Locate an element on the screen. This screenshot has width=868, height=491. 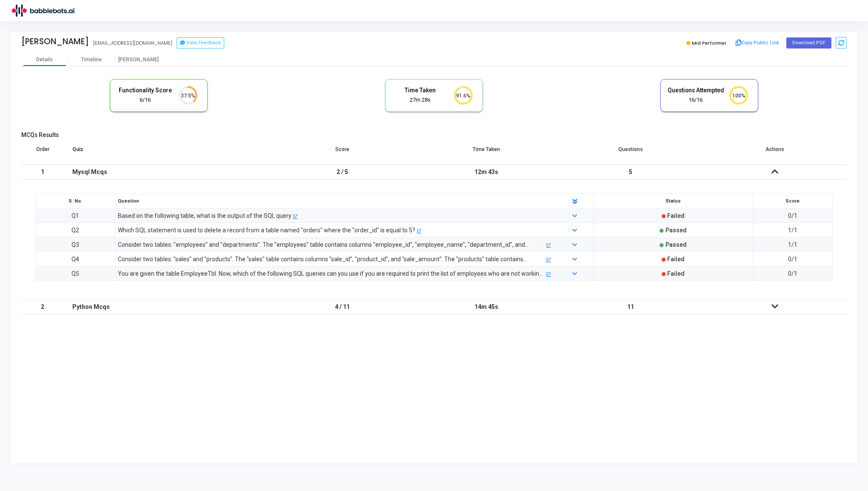
div: Question is located at coordinates (334, 201).